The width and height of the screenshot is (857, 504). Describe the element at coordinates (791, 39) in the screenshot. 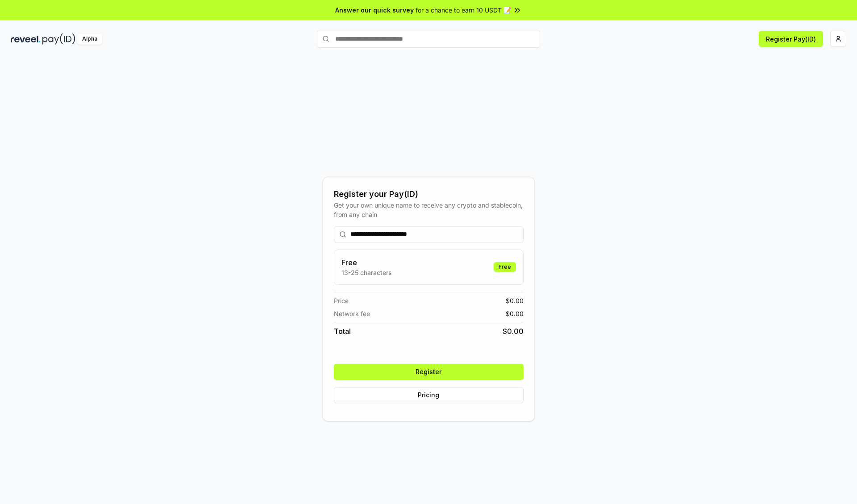

I see `button: Register Pay(ID)` at that location.